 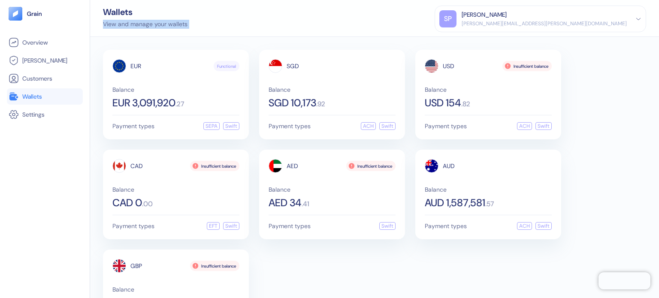 I want to click on div: SEPA, so click(x=212, y=126).